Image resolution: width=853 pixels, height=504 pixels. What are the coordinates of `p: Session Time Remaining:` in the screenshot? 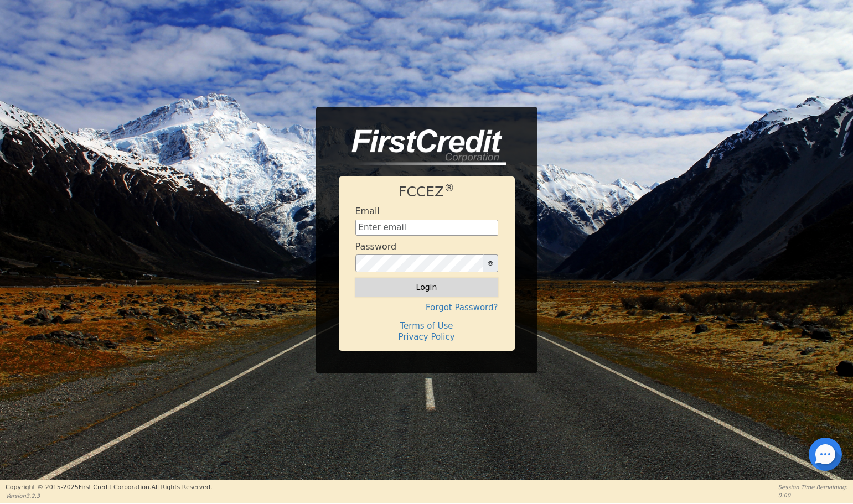 It's located at (812, 487).